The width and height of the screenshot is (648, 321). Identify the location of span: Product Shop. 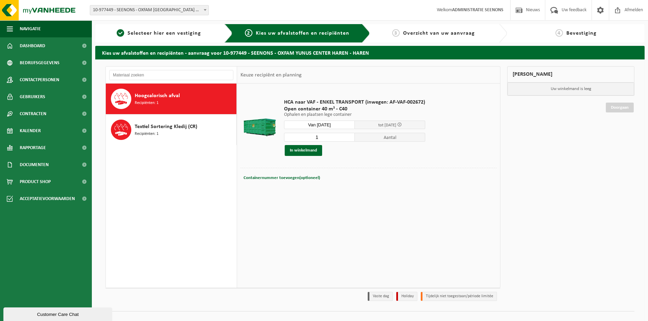
(35, 182).